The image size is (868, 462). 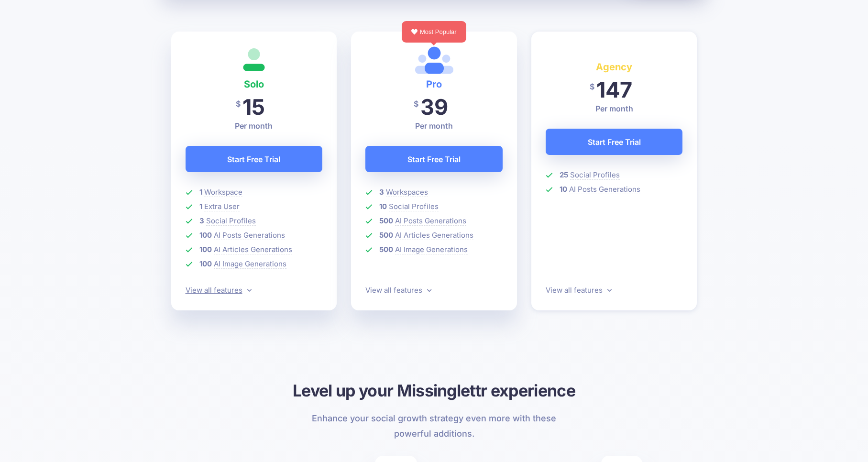 What do you see at coordinates (254, 84) in the screenshot?
I see `h4: Solo` at bounding box center [254, 84].